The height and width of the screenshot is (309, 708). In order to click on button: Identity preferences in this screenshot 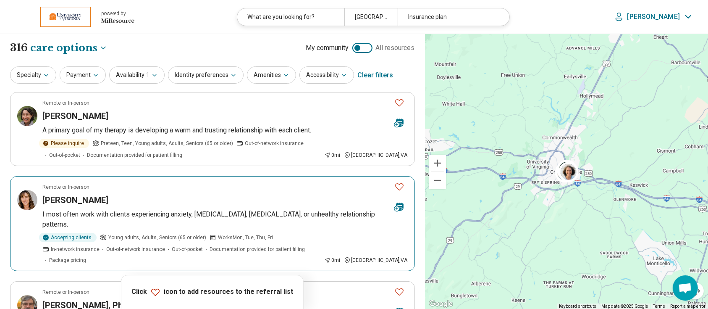, I will do `click(206, 75)`.